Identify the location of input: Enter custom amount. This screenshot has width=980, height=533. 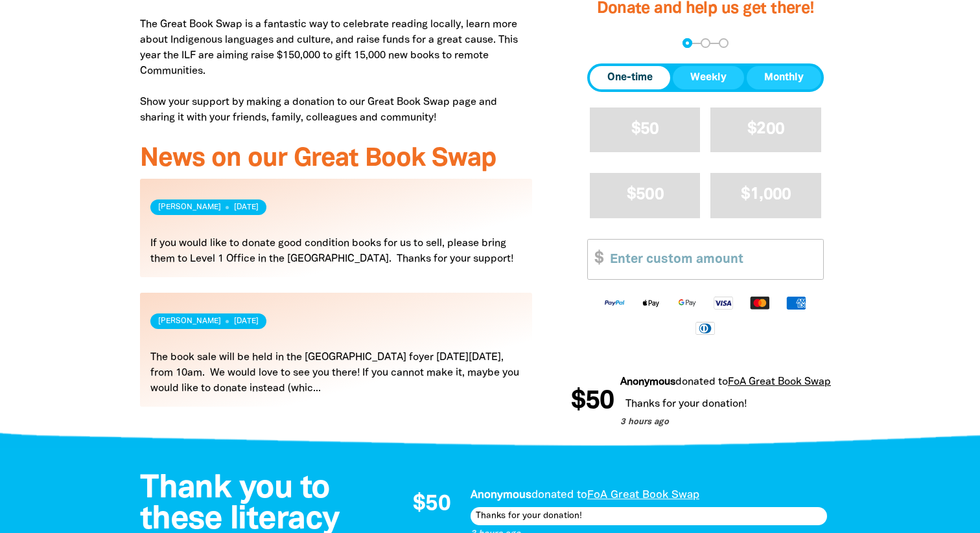
(712, 259).